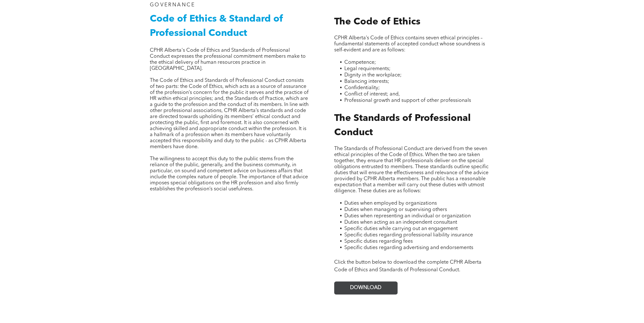 Image resolution: width=644 pixels, height=323 pixels. What do you see at coordinates (366, 287) in the screenshot?
I see `span: DOWNLOAD` at bounding box center [366, 287].